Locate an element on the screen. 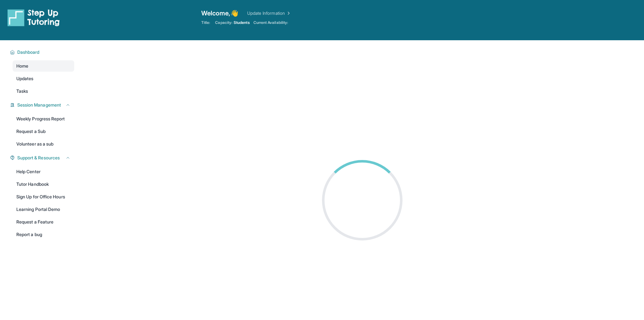  a: Request a Sub is located at coordinates (44, 131).